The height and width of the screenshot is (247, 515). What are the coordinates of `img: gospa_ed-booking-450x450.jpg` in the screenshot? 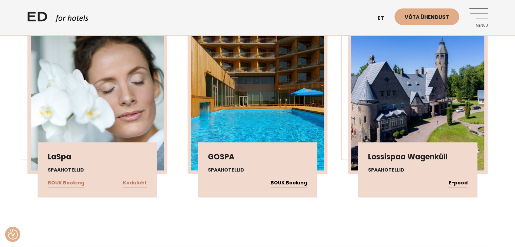 It's located at (257, 102).